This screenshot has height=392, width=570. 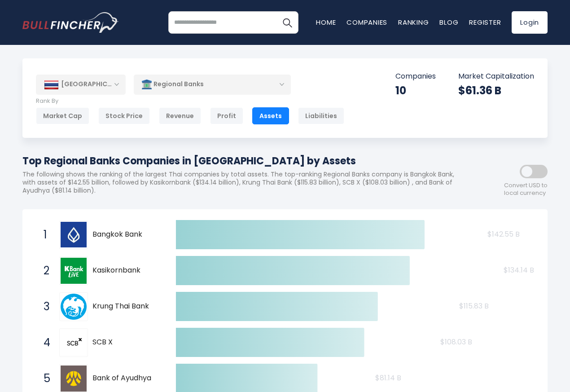 What do you see at coordinates (126, 342) in the screenshot?
I see `span: SCB X` at bounding box center [126, 342].